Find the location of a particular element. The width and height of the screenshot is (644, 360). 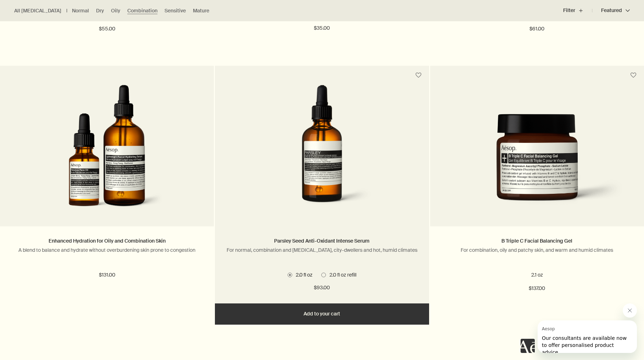

span: $61.00 is located at coordinates (537, 29).